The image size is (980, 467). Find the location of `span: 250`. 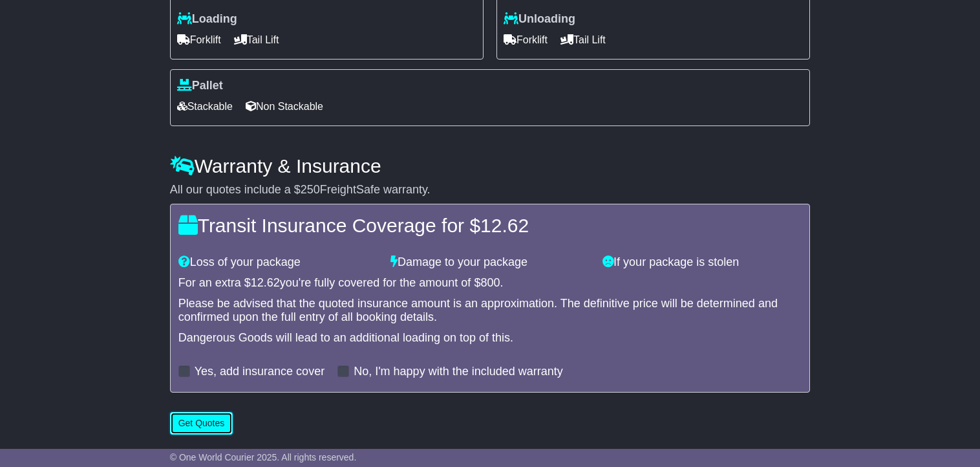

span: 250 is located at coordinates (311, 190).